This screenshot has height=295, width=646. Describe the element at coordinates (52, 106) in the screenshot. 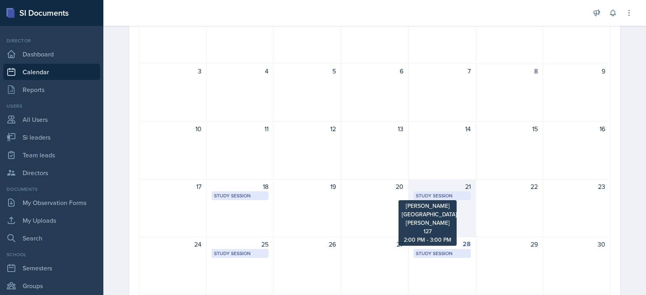

I see `div: Users` at that location.